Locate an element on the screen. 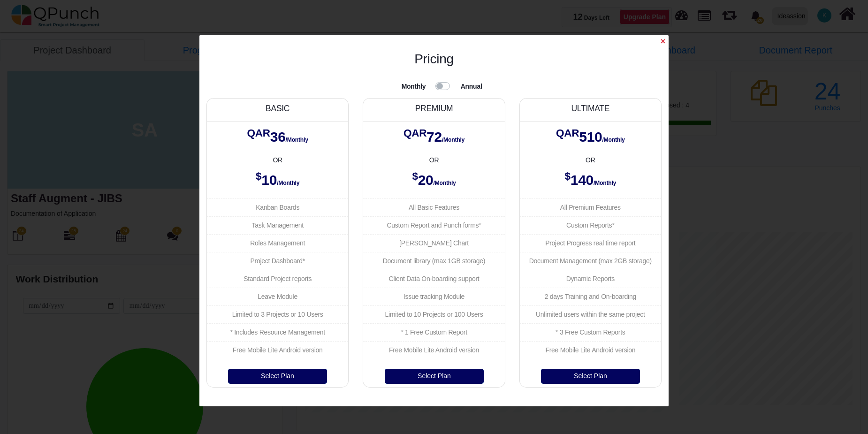  li: Limited to 3 Projects or 10 Users is located at coordinates (277, 314).